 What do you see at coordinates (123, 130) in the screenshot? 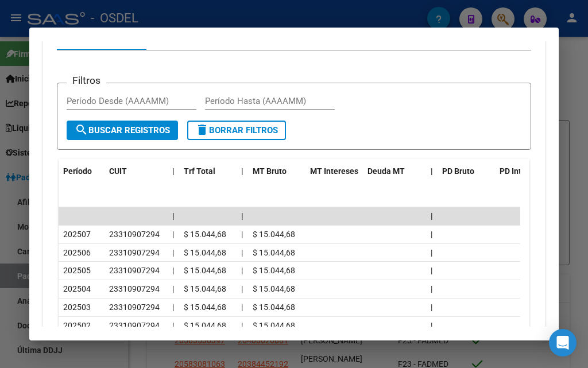
I see `button: Buscar Registros` at bounding box center [123, 130].